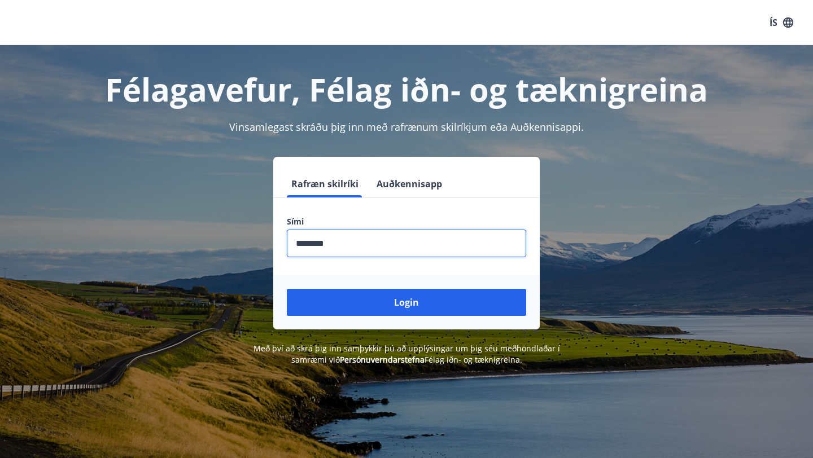 The height and width of the screenshot is (458, 813). Describe the element at coordinates (406, 222) in the screenshot. I see `label: Sími` at that location.